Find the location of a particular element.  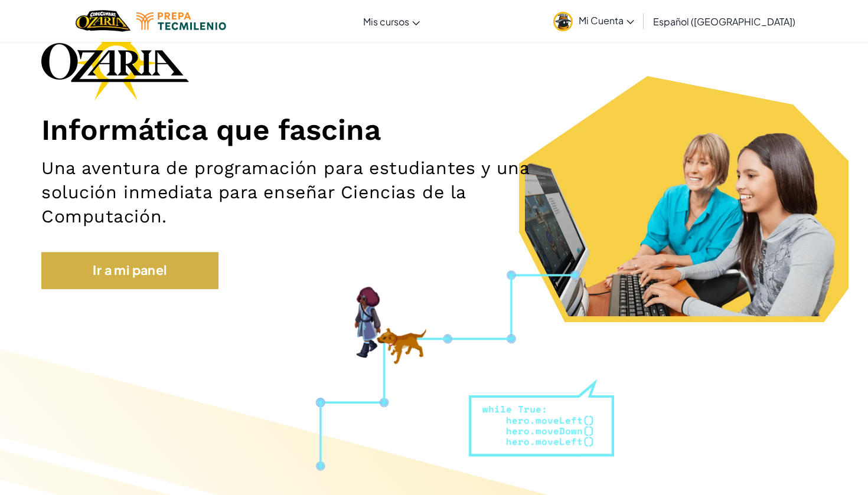

img: Tecmilenio logo is located at coordinates (182, 21).